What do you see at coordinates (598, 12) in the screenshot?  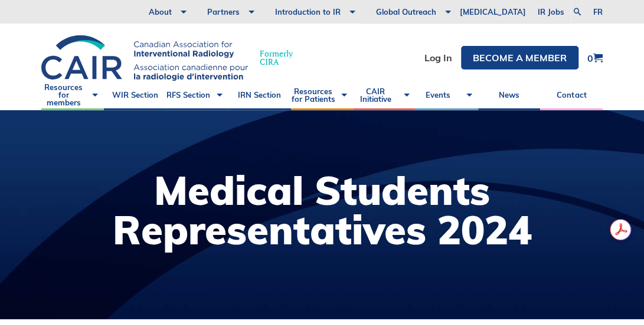 I see `a: fr` at bounding box center [598, 12].